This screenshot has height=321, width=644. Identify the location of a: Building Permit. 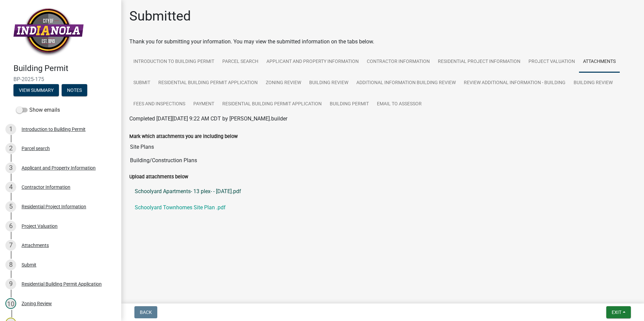
(349, 104).